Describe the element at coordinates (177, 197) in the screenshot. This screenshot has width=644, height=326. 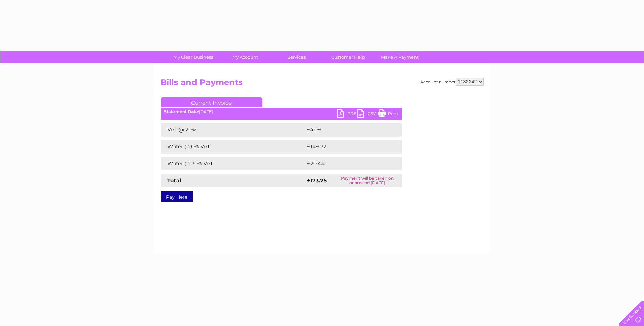
I see `a: Pay Here` at that location.